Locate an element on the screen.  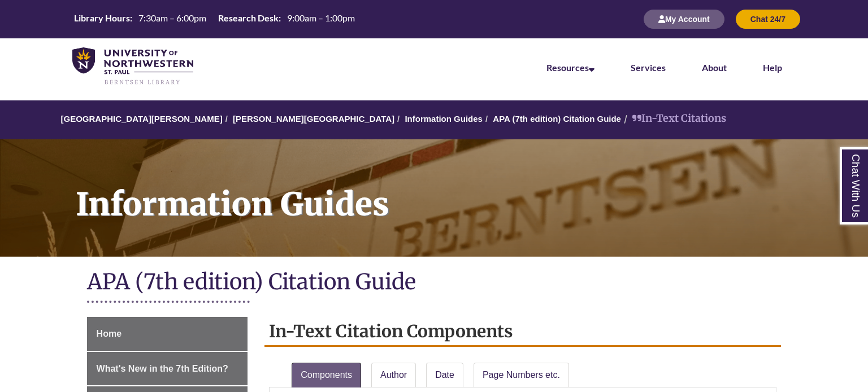
a: Components is located at coordinates (326, 375).